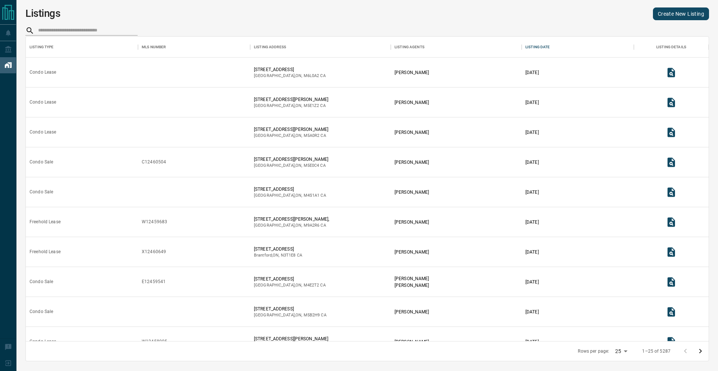  What do you see at coordinates (311, 75) in the screenshot?
I see `span: m6l0a2` at bounding box center [311, 75].